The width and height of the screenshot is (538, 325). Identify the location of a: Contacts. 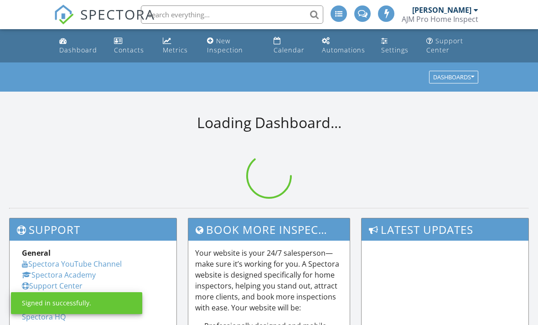
(131, 46).